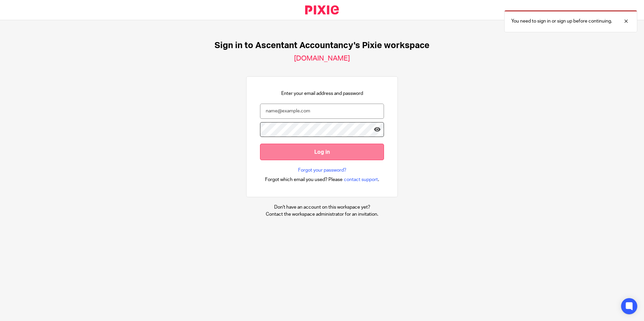  What do you see at coordinates (322, 93) in the screenshot?
I see `p: Enter your email address and password` at bounding box center [322, 93].